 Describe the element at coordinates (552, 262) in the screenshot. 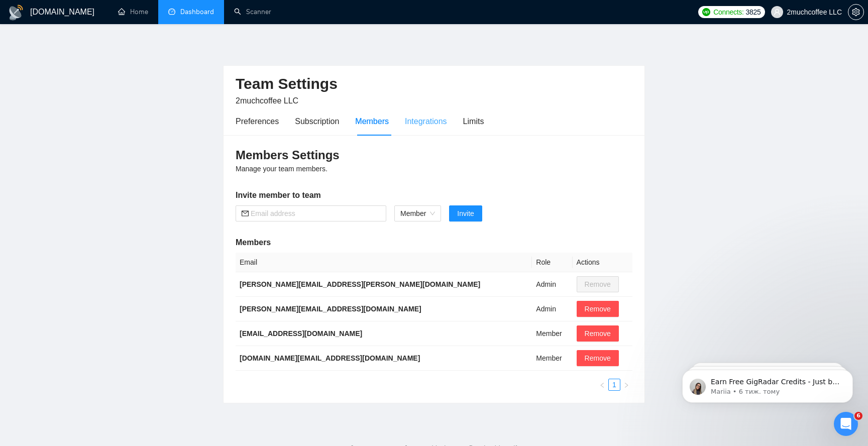

I see `th: Role` at that location.